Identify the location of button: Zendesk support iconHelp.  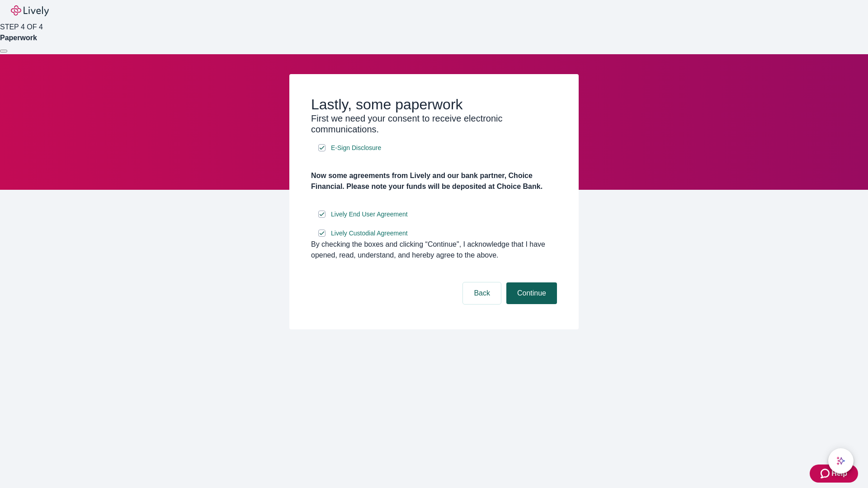
(833, 474).